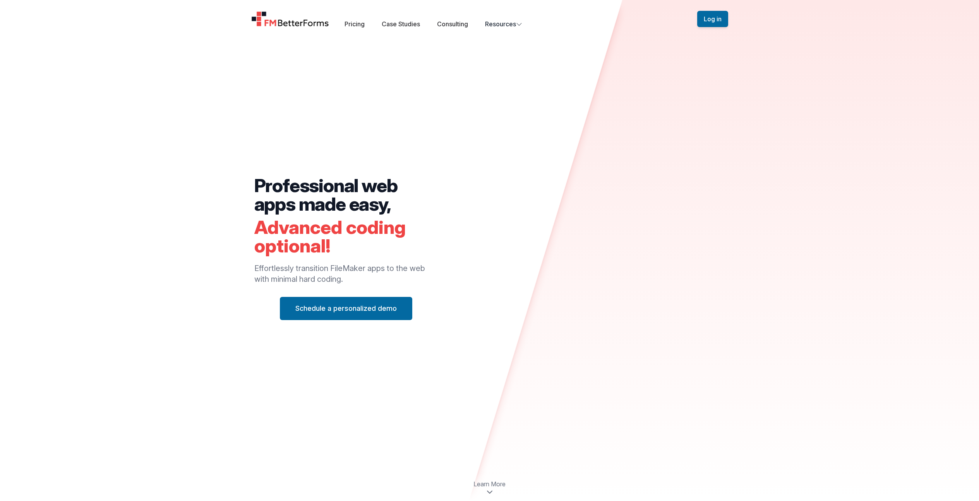 The image size is (979, 501). Describe the element at coordinates (712, 19) in the screenshot. I see `button: Log in` at that location.